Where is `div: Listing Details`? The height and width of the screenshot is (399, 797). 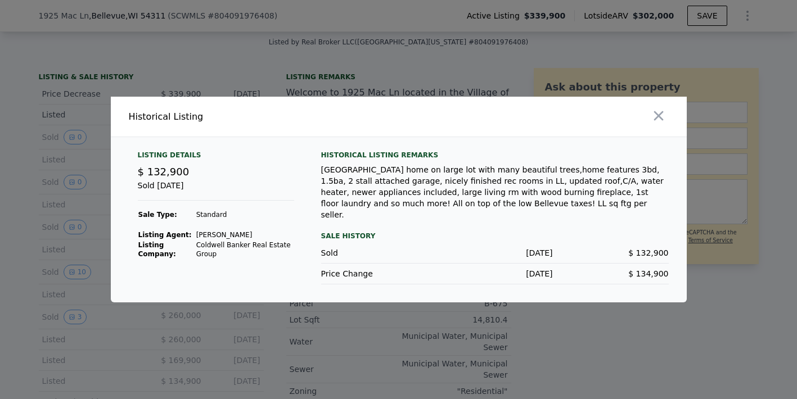
div: Listing Details is located at coordinates (216, 157).